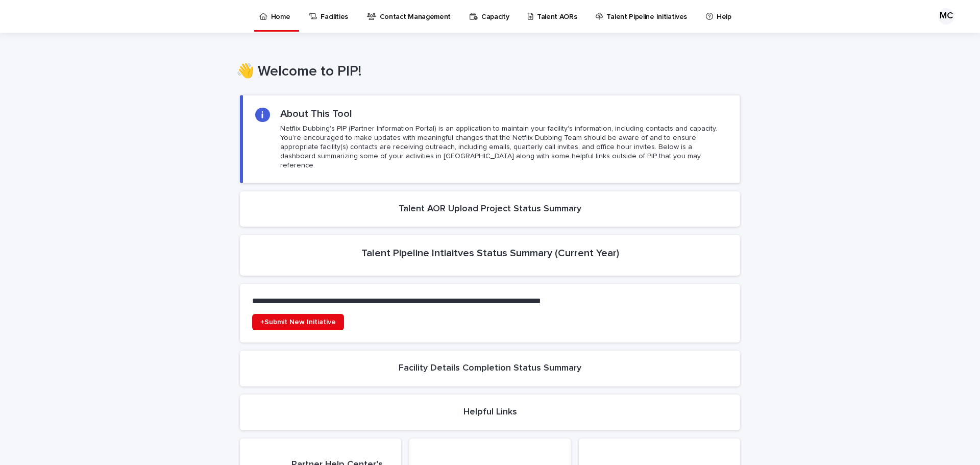 Image resolution: width=980 pixels, height=465 pixels. Describe the element at coordinates (490, 254) in the screenshot. I see `h2: Talent Pipeline Intiaitves Status Summary (Current Year)` at that location.